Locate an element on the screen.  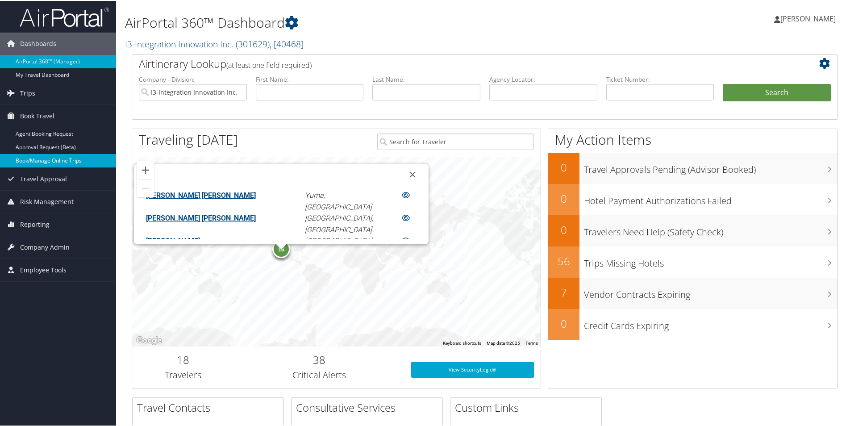
button: Keyboard shortcuts is located at coordinates (462, 342).